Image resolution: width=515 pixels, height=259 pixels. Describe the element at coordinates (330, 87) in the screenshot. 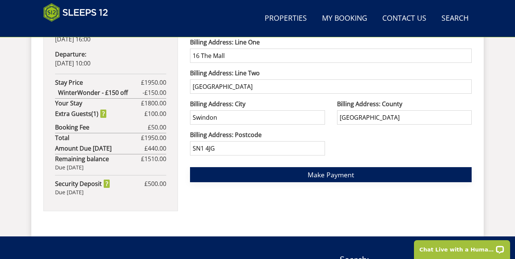

I see `input: e.g. Cloudy Apple Street` at that location.